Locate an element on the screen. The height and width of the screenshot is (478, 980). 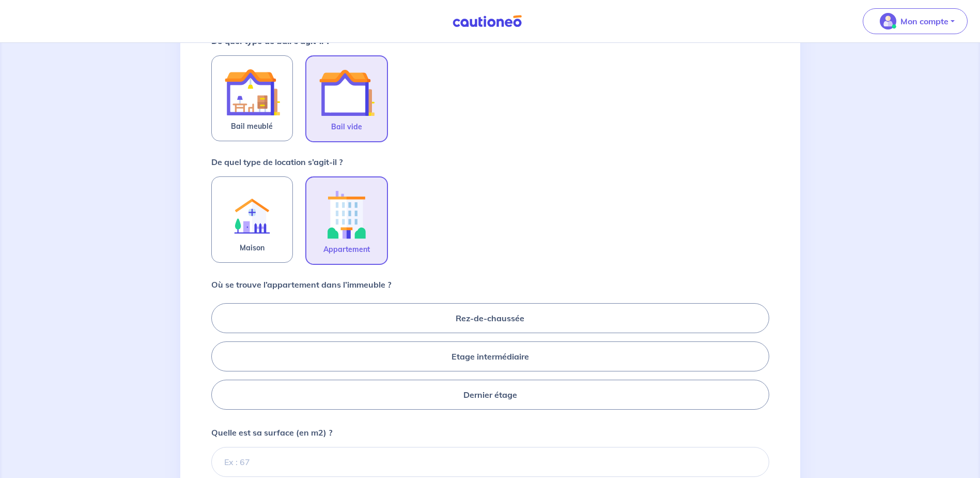
img: illu_apartment.svg is located at coordinates (346, 214).